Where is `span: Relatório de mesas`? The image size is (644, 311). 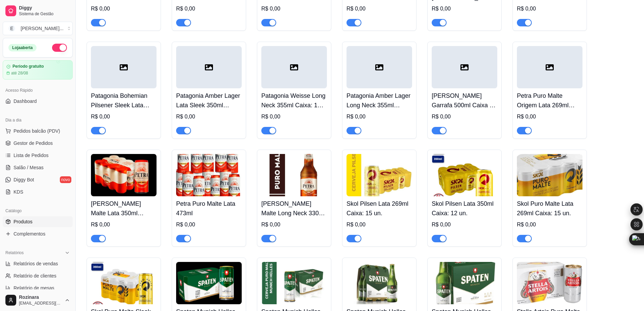
span: Relatório de mesas is located at coordinates (34, 288).